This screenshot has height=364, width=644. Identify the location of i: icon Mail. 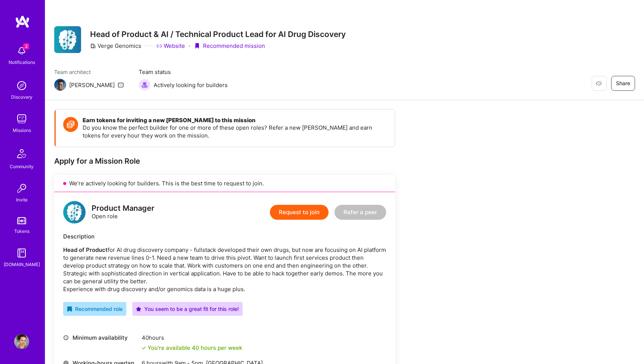
(121, 85).